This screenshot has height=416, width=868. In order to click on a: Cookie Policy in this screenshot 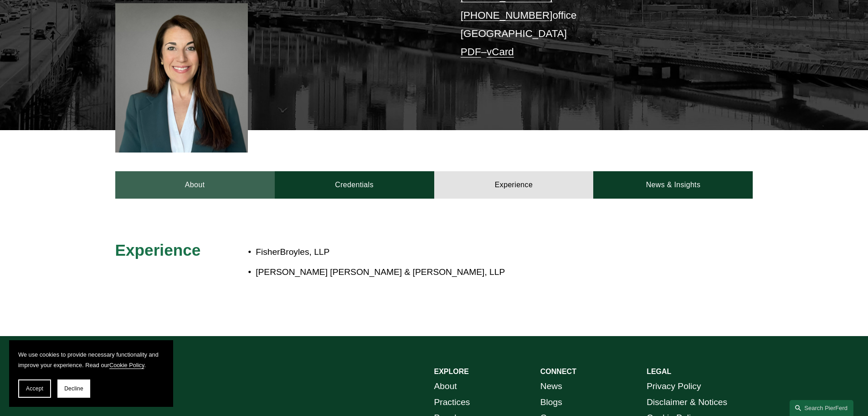, I will do `click(127, 365)`.